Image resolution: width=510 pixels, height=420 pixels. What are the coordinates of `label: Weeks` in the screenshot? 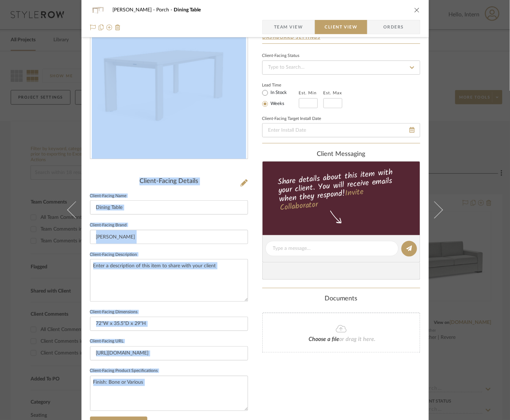 It's located at (277, 104).